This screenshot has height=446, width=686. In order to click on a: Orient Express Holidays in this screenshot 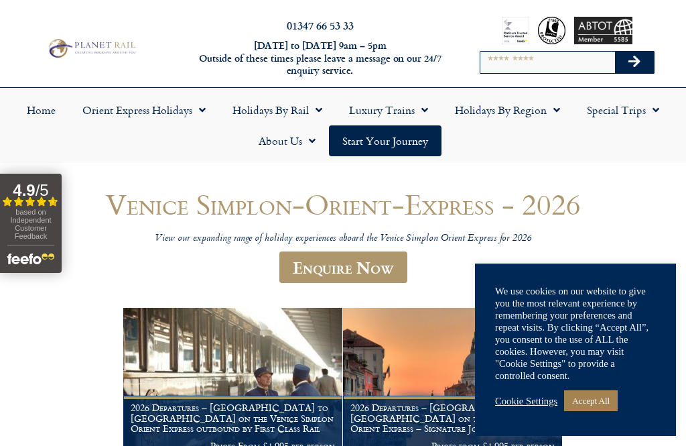, I will do `click(144, 110)`.